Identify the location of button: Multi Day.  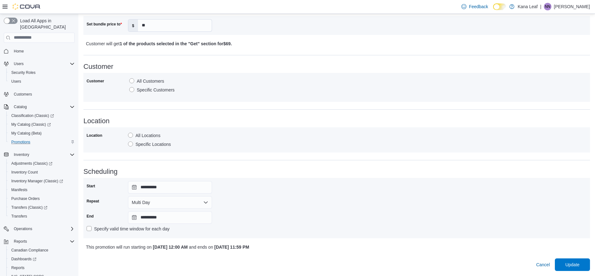
(170, 202).